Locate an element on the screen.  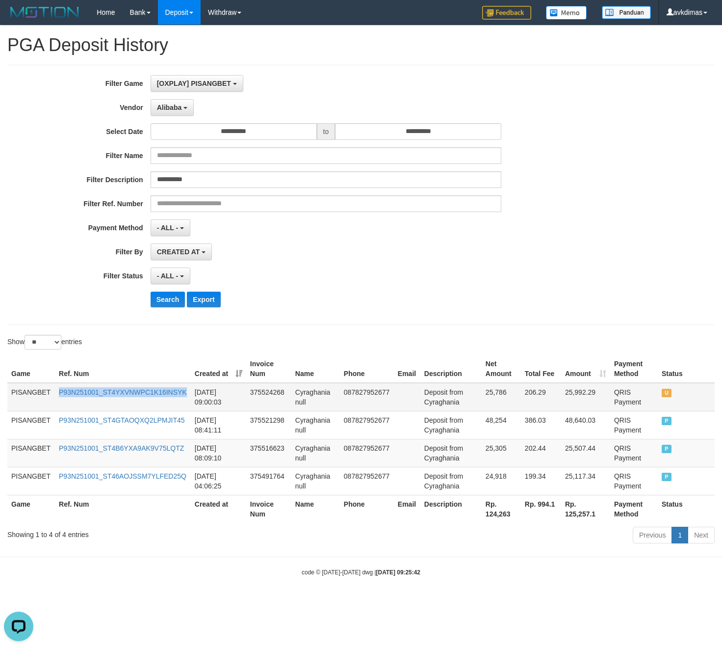
th: Created at: activate to sort column ascending is located at coordinates (218, 369).